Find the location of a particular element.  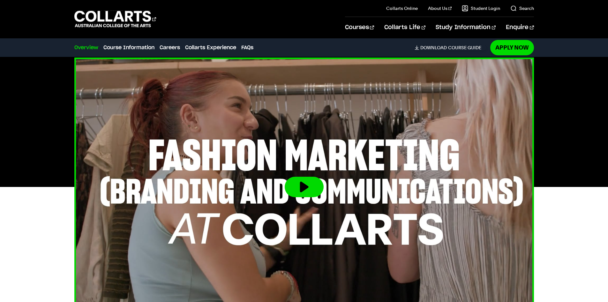

a: Enquire is located at coordinates (520, 27).